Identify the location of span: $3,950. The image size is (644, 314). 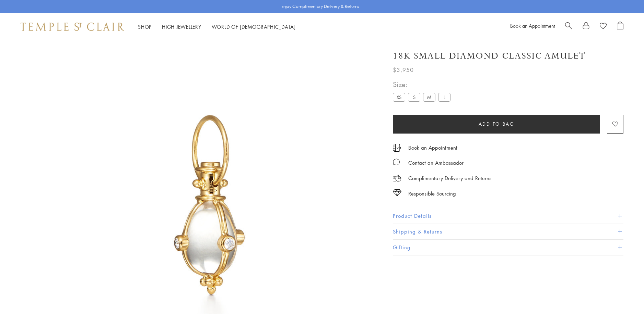
(403, 70).